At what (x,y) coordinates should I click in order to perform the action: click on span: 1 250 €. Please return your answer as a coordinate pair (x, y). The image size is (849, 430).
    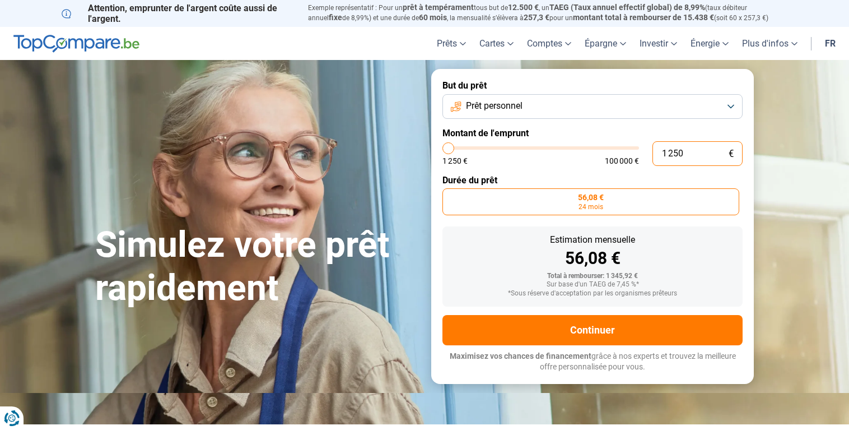
    Looking at the image, I should click on (455, 161).